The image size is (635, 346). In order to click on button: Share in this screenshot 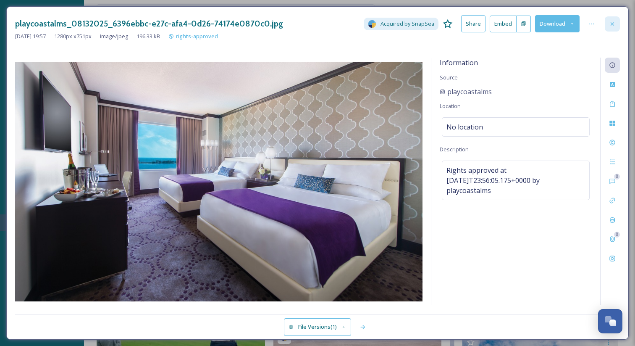, I will do `click(473, 24)`.